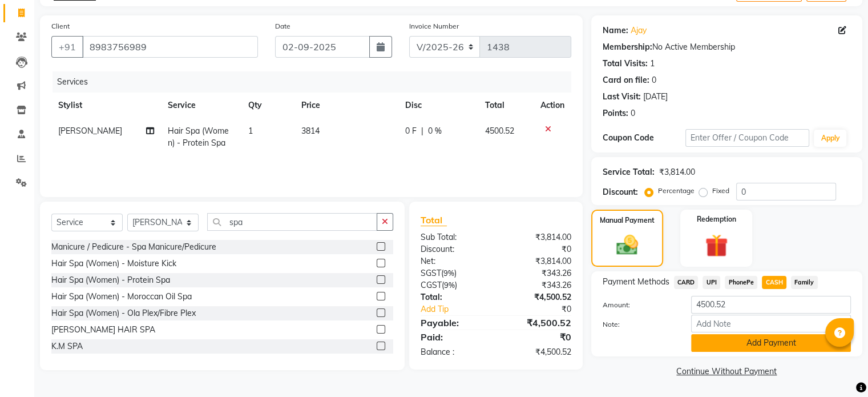 The image size is (868, 397). What do you see at coordinates (627, 47) in the screenshot?
I see `div: Membership:` at bounding box center [627, 47].